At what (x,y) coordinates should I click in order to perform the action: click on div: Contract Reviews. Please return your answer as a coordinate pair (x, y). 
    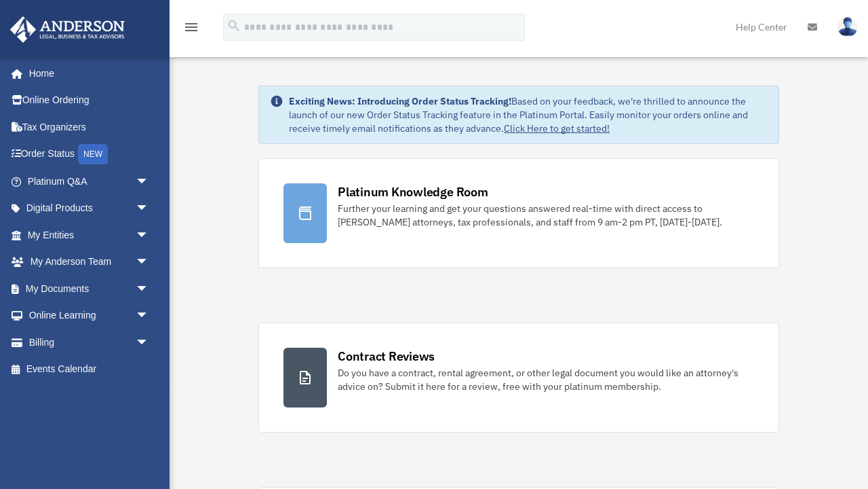
    Looking at the image, I should click on (386, 356).